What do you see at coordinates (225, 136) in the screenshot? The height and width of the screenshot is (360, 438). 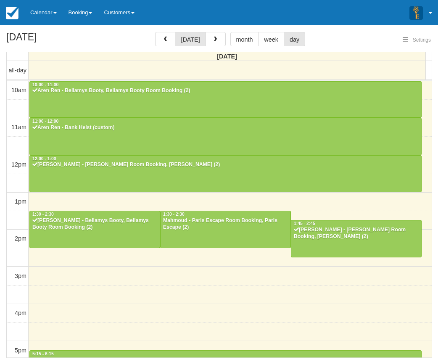 I see `a: 11:00 - 12:00Aren Ren - Bank Heist (custom)` at bounding box center [225, 136].